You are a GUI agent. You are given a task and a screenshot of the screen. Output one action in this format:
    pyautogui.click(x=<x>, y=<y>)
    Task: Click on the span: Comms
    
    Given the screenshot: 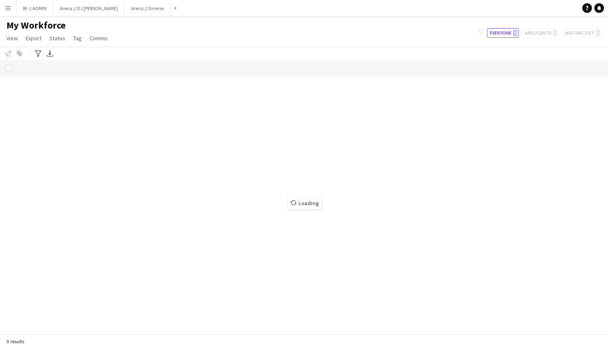 What is the action you would take?
    pyautogui.click(x=99, y=38)
    